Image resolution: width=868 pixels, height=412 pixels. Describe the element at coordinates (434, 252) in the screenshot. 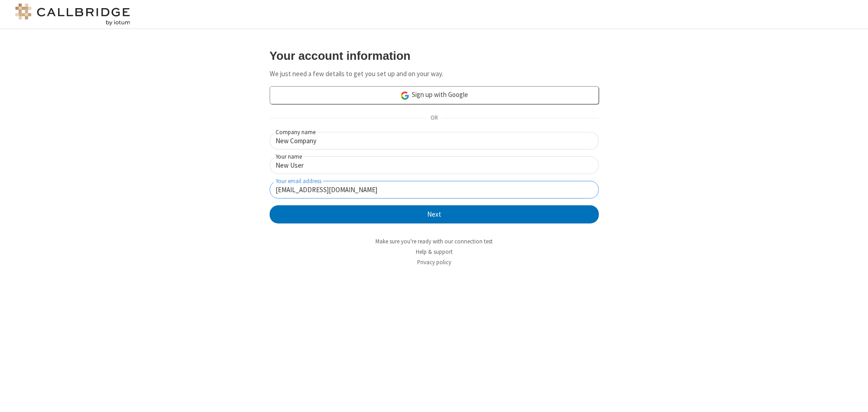

I see `a: Help & support` at that location.